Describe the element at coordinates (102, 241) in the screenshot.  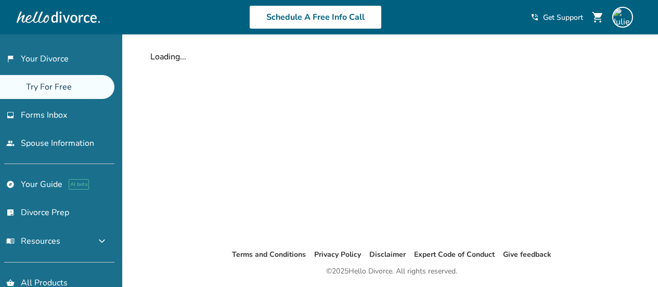
I see `span: expand_more` at that location.